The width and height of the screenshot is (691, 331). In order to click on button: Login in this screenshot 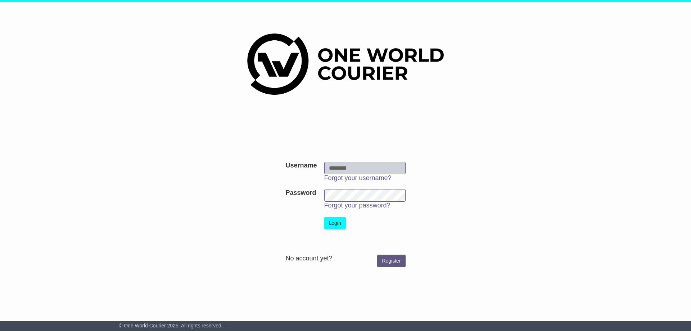, I will do `click(335, 223)`.